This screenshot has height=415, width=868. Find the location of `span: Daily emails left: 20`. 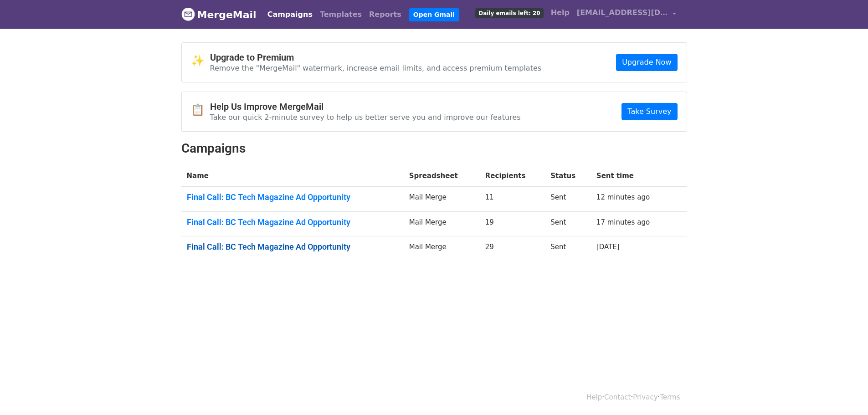

span: Daily emails left: 20 is located at coordinates (509, 13).